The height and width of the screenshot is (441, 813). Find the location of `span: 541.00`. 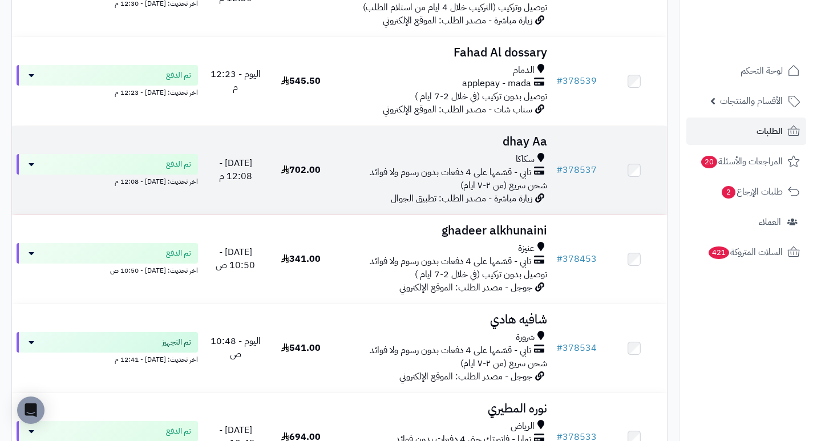

span: 541.00 is located at coordinates (301, 348).